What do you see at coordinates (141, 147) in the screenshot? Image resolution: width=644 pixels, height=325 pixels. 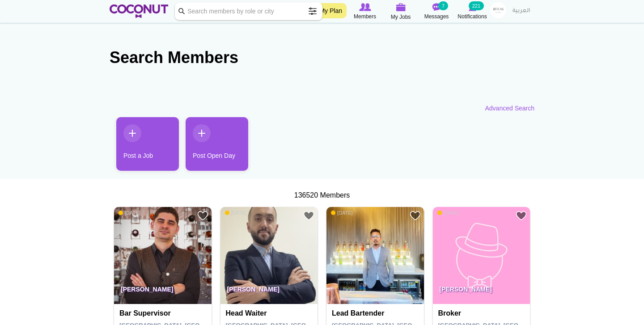 I see `li: 1 / 2` at bounding box center [141, 147].